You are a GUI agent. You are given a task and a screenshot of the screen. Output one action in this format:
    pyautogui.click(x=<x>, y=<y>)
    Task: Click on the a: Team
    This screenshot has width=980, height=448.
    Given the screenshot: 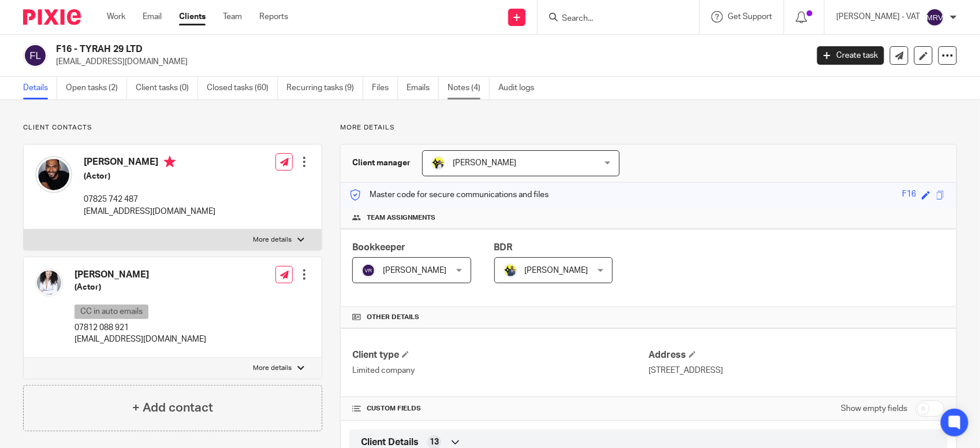 What is the action you would take?
    pyautogui.click(x=232, y=17)
    